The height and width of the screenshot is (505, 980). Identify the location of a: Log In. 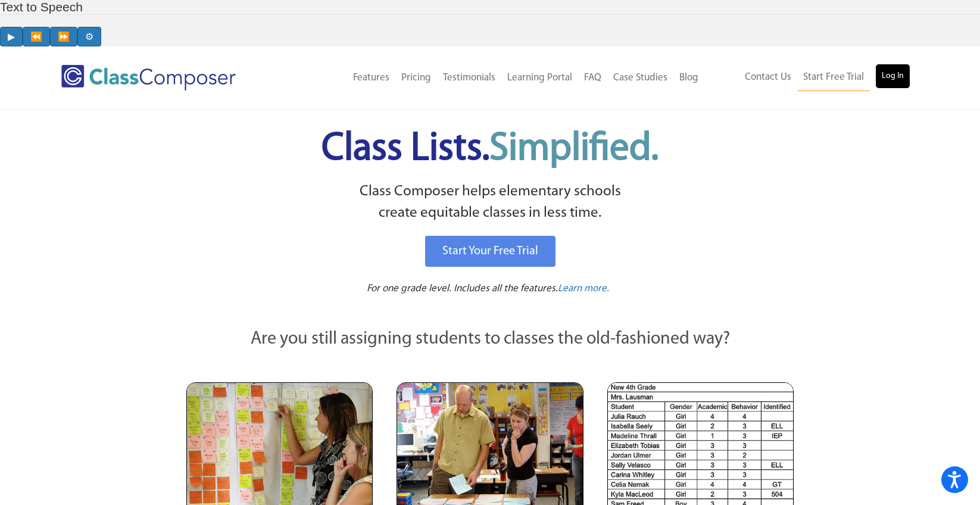
(892, 76).